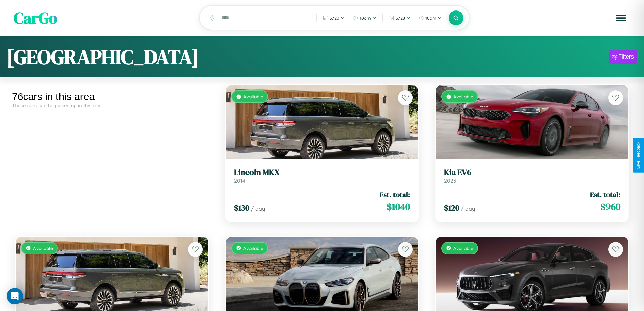 The width and height of the screenshot is (644, 311). What do you see at coordinates (623, 57) in the screenshot?
I see `button: Filters` at bounding box center [623, 57].